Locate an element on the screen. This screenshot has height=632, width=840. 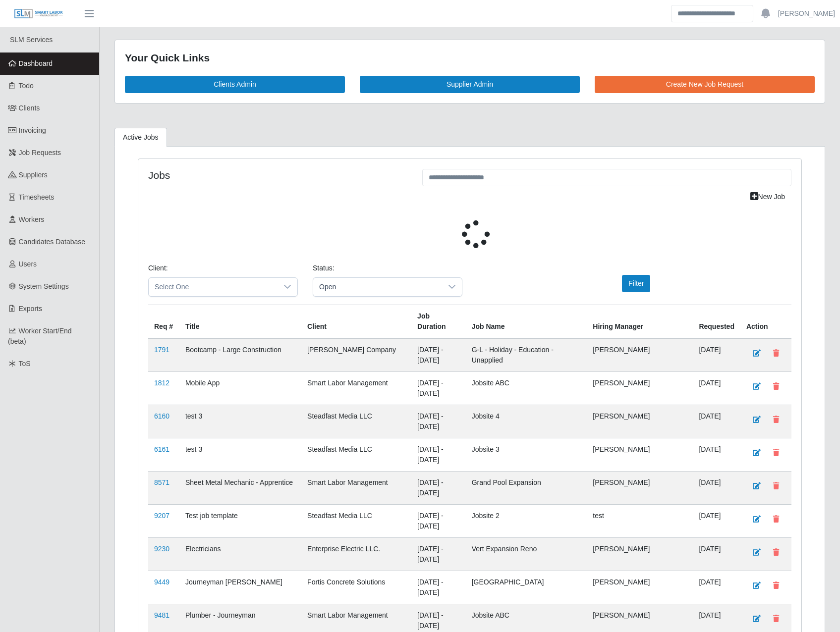
th: Title is located at coordinates (241, 321).